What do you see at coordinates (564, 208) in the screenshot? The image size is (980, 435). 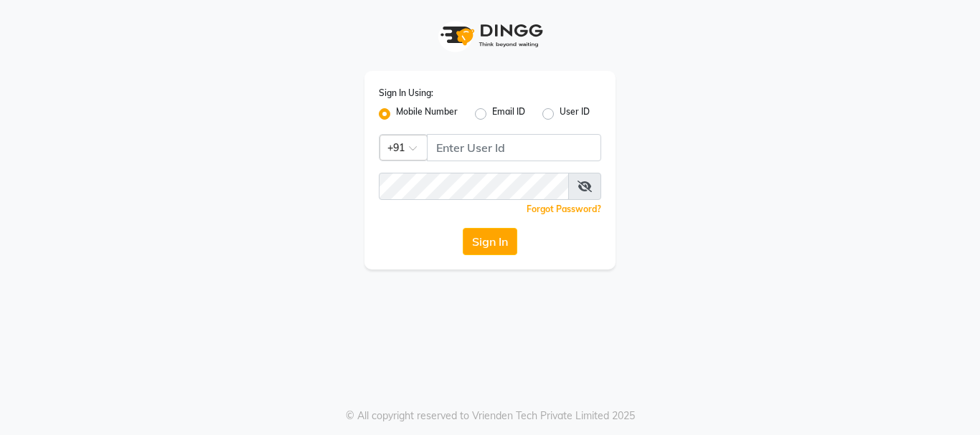 I see `a: Forgot Password?` at bounding box center [564, 208].